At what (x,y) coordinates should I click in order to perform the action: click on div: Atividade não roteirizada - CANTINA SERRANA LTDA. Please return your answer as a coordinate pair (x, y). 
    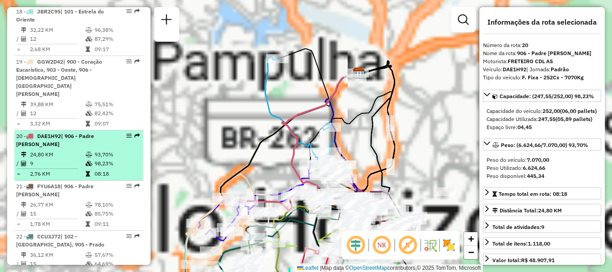
    Looking at the image, I should click on (353, 216).